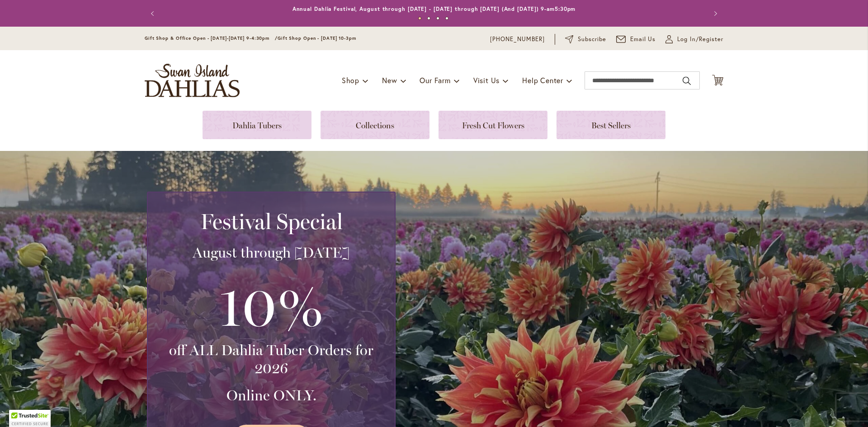  Describe the element at coordinates (435, 80) in the screenshot. I see `span: Our Farm` at that location.